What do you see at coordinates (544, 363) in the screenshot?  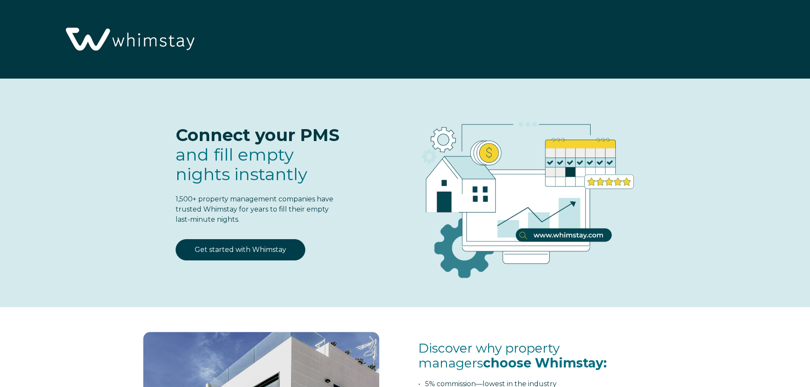 I see `span: choose Whimstay:` at bounding box center [544, 363].